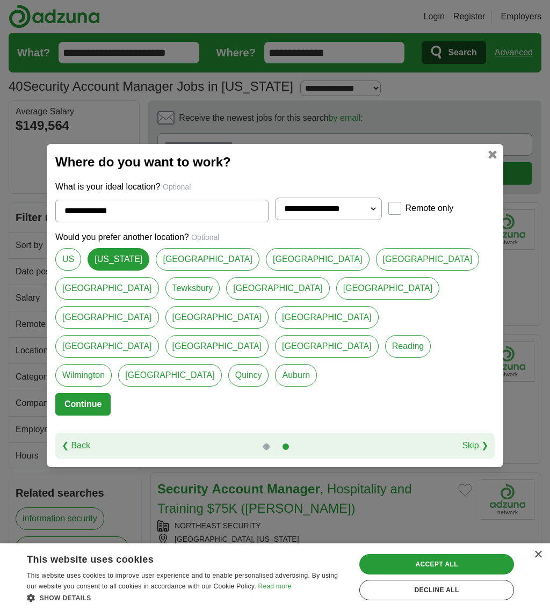  What do you see at coordinates (538, 555) in the screenshot?
I see `div: Close` at bounding box center [538, 555].